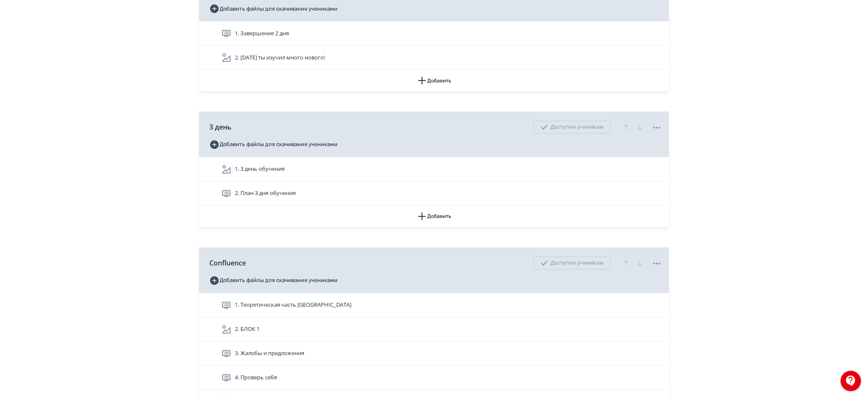  What do you see at coordinates (434, 169) in the screenshot?
I see `div: 1. 3 день обучения` at bounding box center [434, 169].